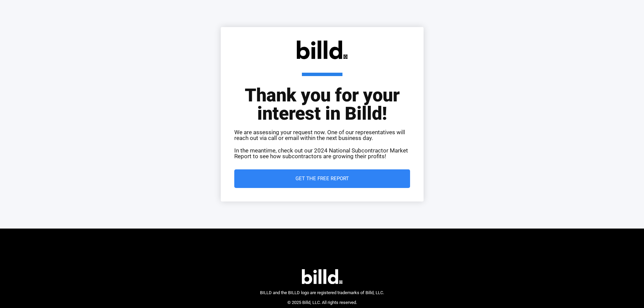  Describe the element at coordinates (322, 154) in the screenshot. I see `p: In the meantime, check out our 2024 National Subcontractor Market Report to see how subcontractor...` at that location.